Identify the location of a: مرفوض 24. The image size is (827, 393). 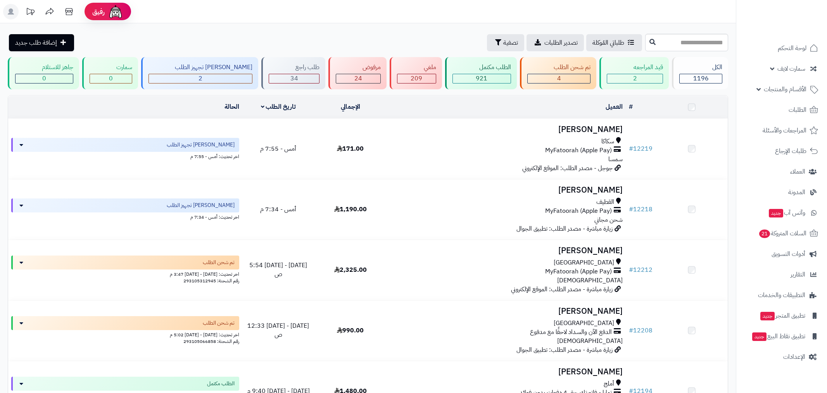
(358, 73).